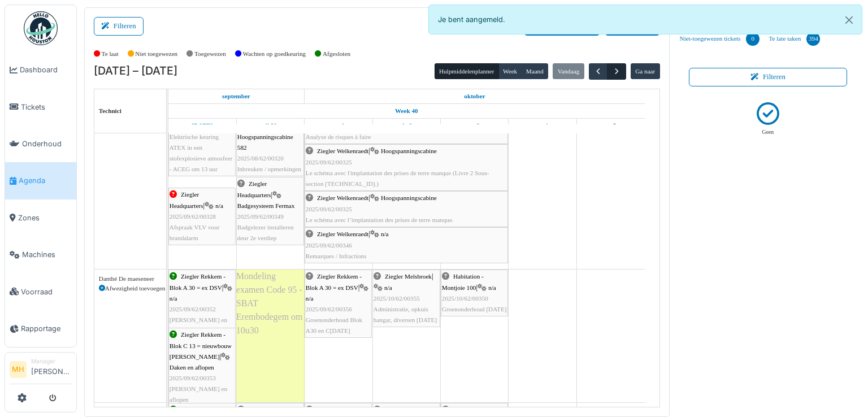 This screenshot has width=868, height=417. Describe the element at coordinates (41, 328) in the screenshot. I see `a: Rapportage` at that location.